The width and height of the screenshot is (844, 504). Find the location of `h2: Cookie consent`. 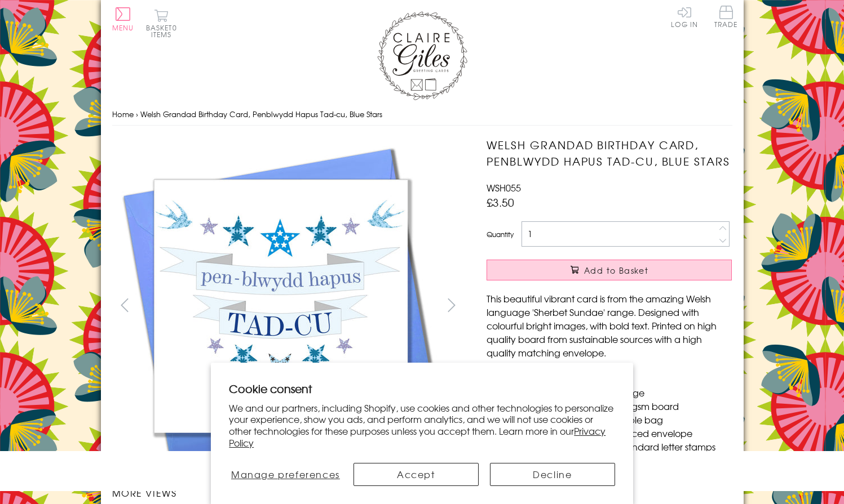

h2: Cookie consent is located at coordinates (422, 389).